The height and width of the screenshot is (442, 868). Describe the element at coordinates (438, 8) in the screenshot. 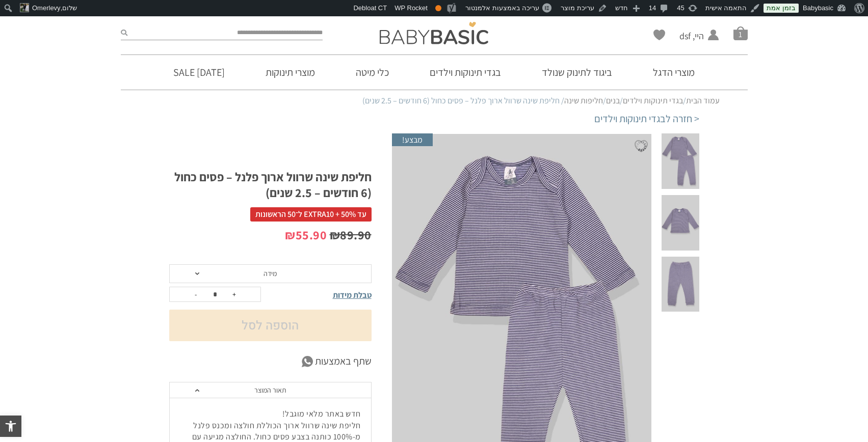

I see `div: תקין` at that location.